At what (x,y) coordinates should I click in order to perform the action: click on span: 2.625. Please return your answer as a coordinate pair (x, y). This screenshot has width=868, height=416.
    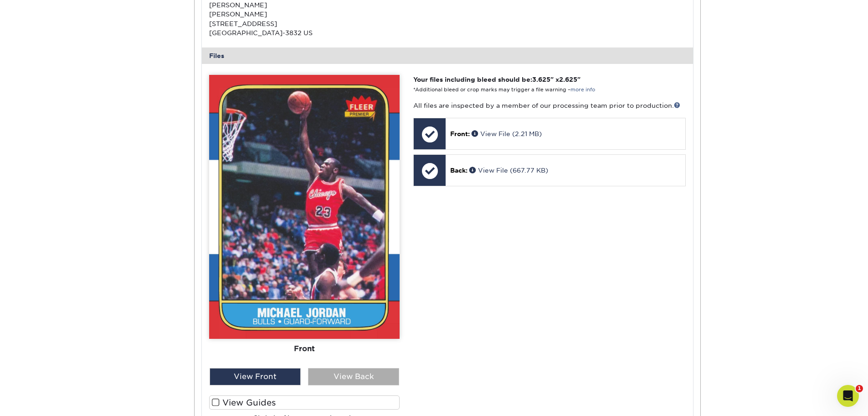
    Looking at the image, I should click on (568, 79).